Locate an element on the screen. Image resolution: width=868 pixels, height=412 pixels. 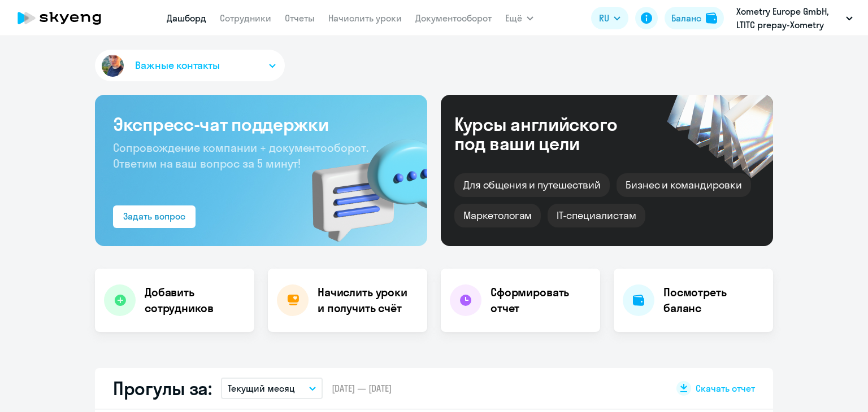
a: Документооборот is located at coordinates (453, 18).